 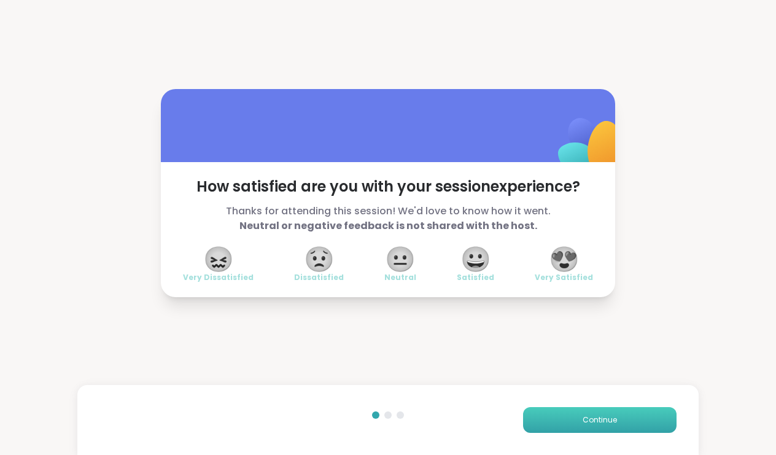 I want to click on span: Dissatisfied, so click(x=319, y=278).